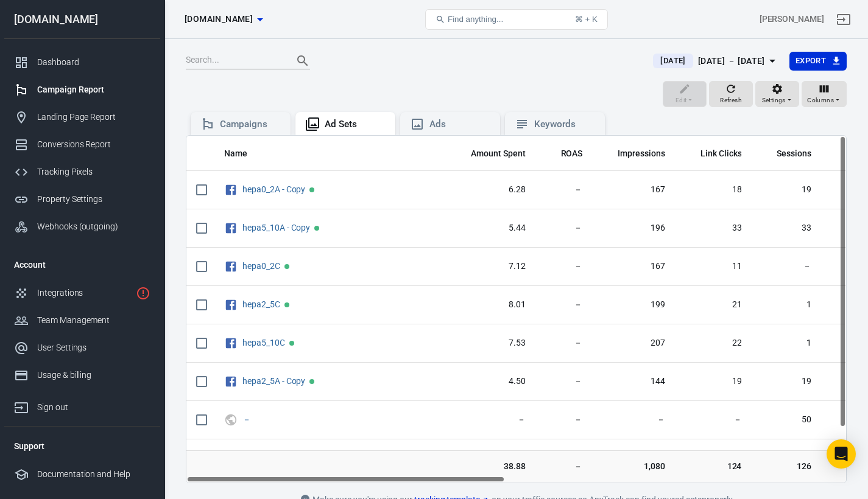  I want to click on span: Impressions, so click(641, 154).